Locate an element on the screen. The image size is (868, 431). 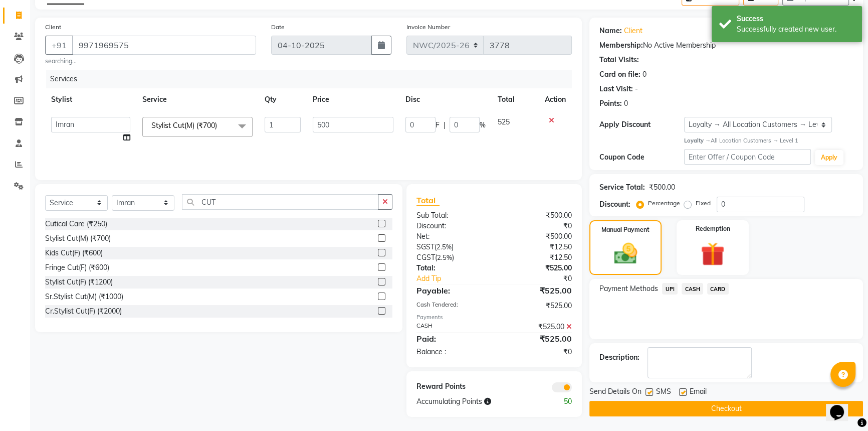
div: Coupon Code is located at coordinates (641, 157).